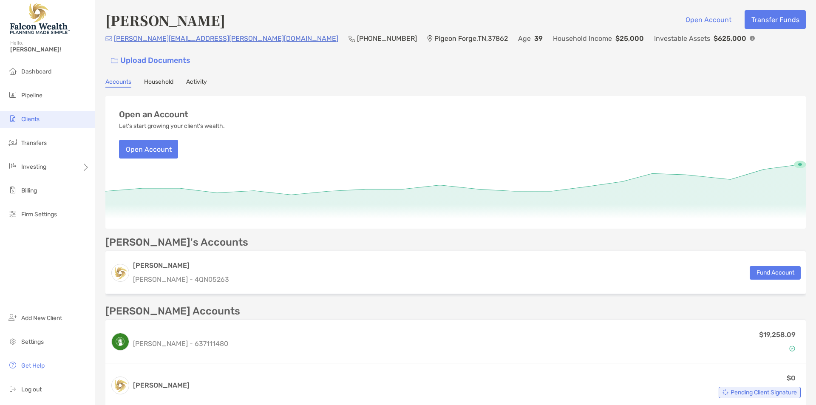  Describe the element at coordinates (430, 39) in the screenshot. I see `img: Location Icon` at that location.